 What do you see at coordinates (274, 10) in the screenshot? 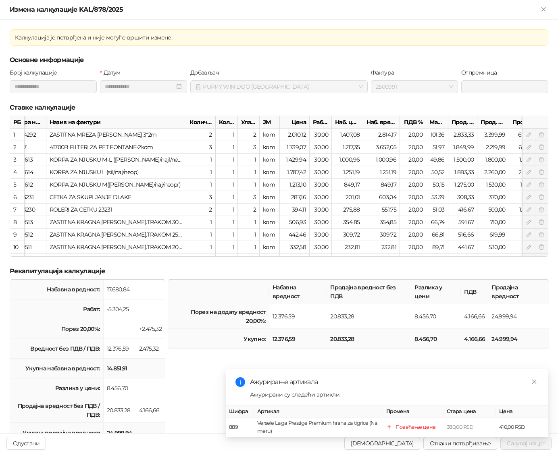
I see `div: Измена калкулације KAL/878/2025` at bounding box center [274, 10].